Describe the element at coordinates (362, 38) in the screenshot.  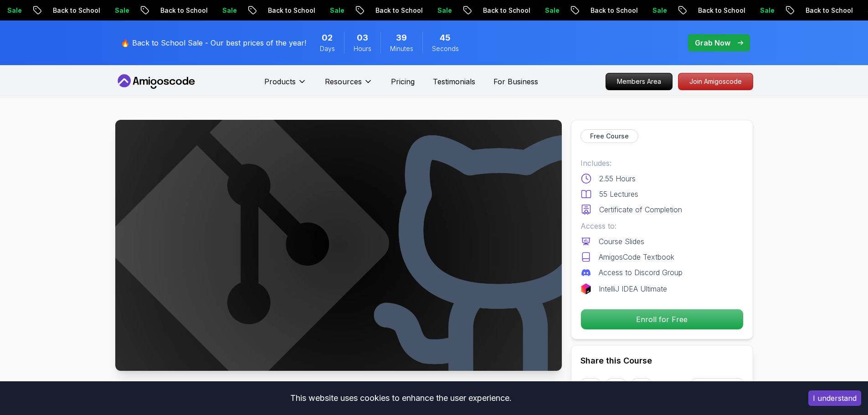
I see `span: 3 Hours` at that location.